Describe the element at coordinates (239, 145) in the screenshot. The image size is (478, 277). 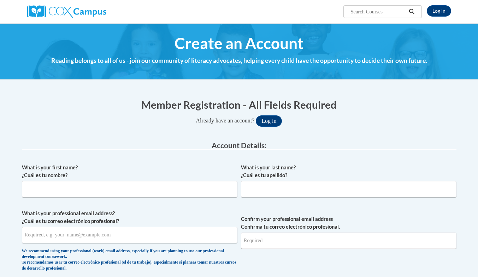
I see `span: Account Details:` at that location.